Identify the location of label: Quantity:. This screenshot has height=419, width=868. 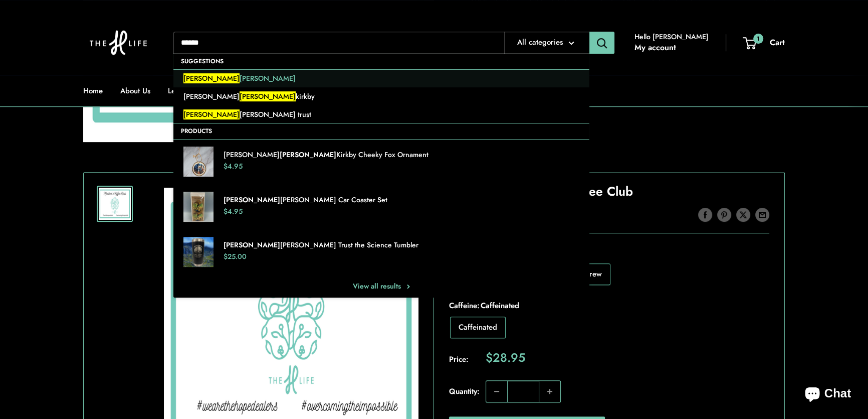
(467, 390).